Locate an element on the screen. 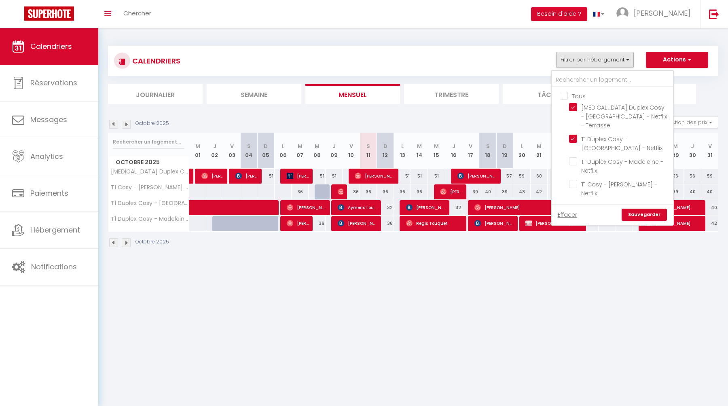 The height and width of the screenshot is (406, 728). th: 22 is located at coordinates (556, 150).